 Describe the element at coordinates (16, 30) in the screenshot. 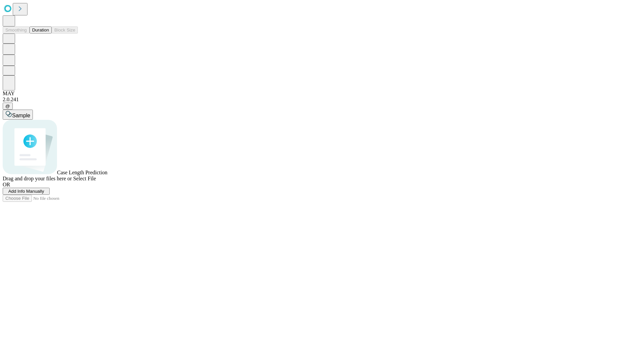

I see `button: Smoothing` at that location.